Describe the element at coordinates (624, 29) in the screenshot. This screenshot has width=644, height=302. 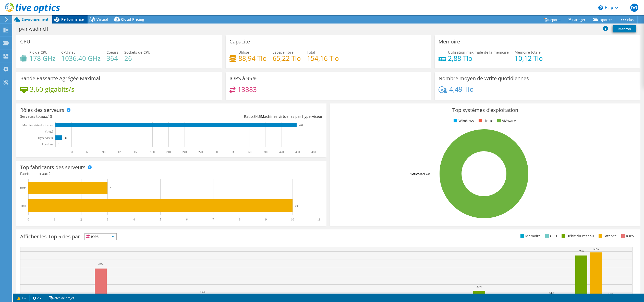
I see `a: Imprimer` at that location.